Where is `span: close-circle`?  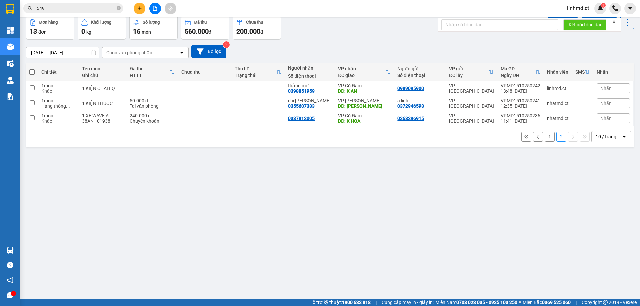 span: close-circle is located at coordinates (119, 8).